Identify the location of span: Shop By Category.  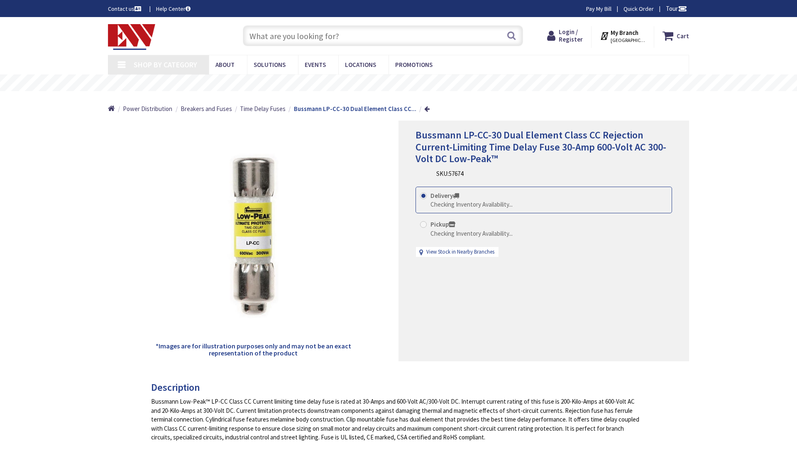
(165, 64).